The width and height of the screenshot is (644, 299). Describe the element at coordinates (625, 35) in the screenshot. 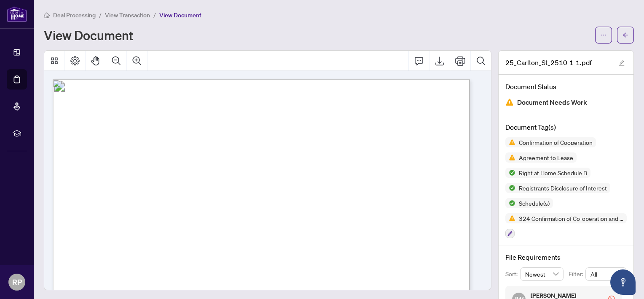

I see `span: arrow-left` at that location.